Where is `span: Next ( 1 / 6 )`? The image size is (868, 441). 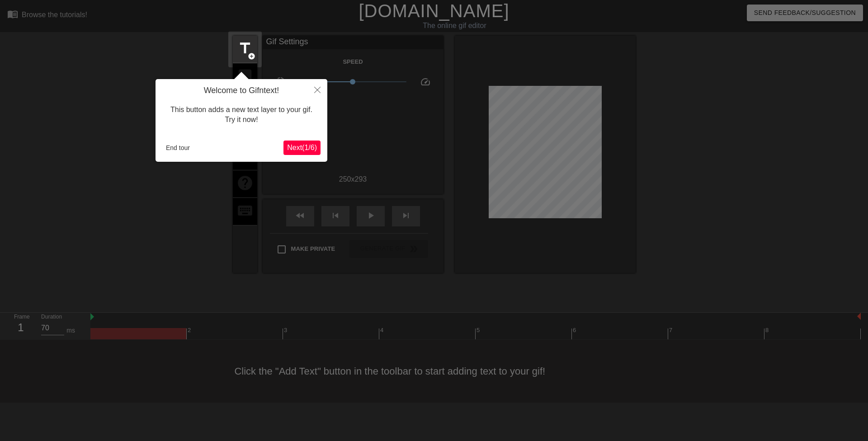 span: Next ( 1 / 6 ) is located at coordinates (302, 147).